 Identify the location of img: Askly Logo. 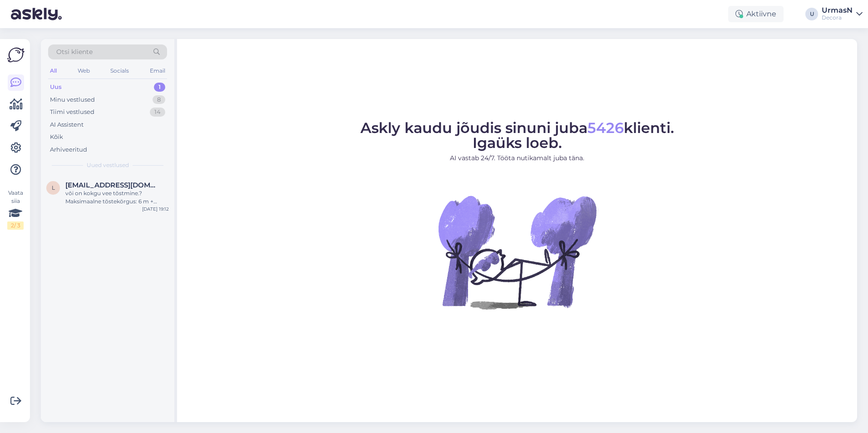
(16, 55).